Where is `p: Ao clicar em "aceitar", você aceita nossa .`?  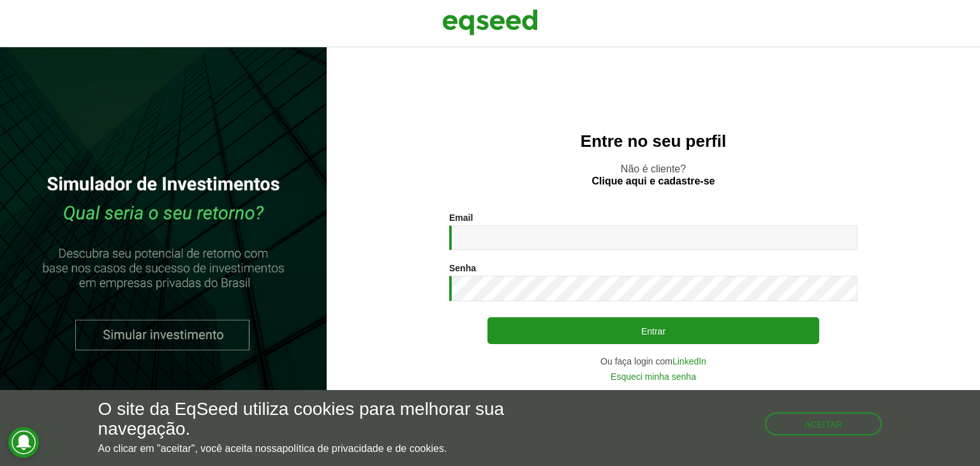 p: Ao clicar em "aceitar", você aceita nossa . is located at coordinates (333, 448).